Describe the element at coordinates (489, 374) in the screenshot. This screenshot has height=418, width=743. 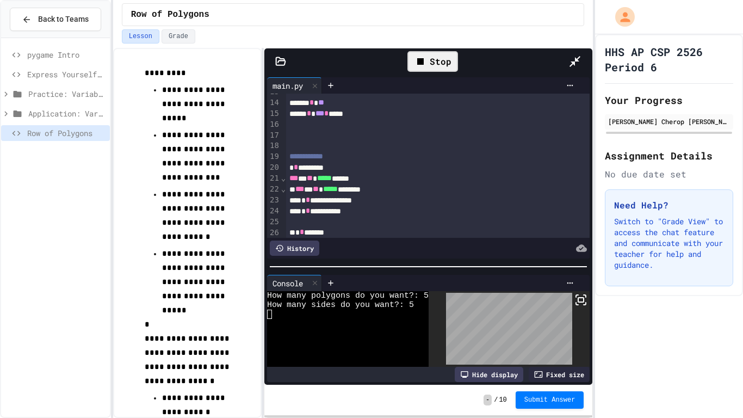
I see `div: Hide display` at that location.